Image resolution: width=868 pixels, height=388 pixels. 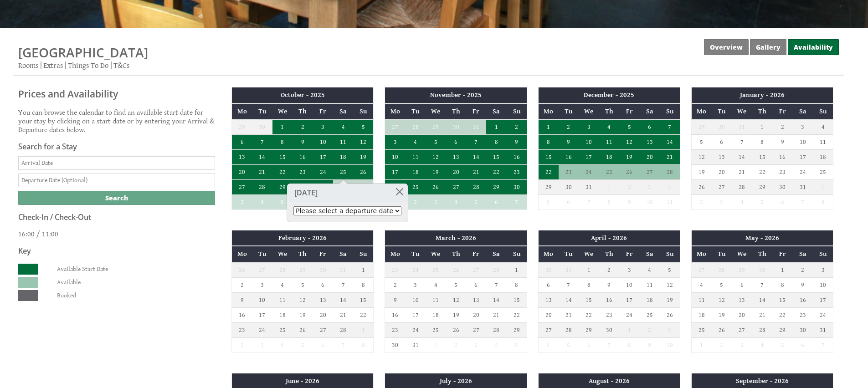 I want to click on h3: Key, so click(x=117, y=250).